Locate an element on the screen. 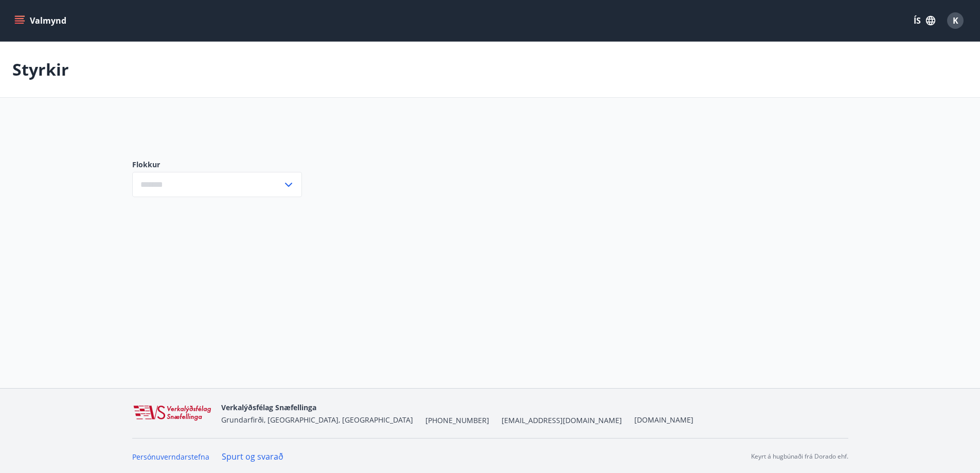  button: menu is located at coordinates (41, 21).